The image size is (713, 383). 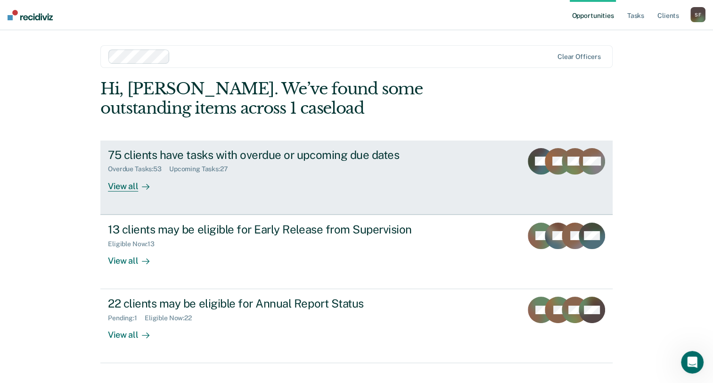 I want to click on div: S F, so click(x=698, y=15).